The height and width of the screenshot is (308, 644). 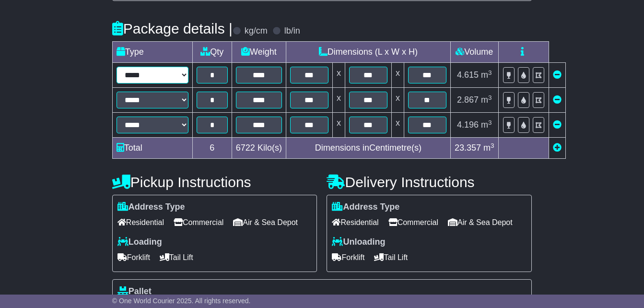 What do you see at coordinates (429, 182) in the screenshot?
I see `h4: Delivery Instructions` at bounding box center [429, 182].